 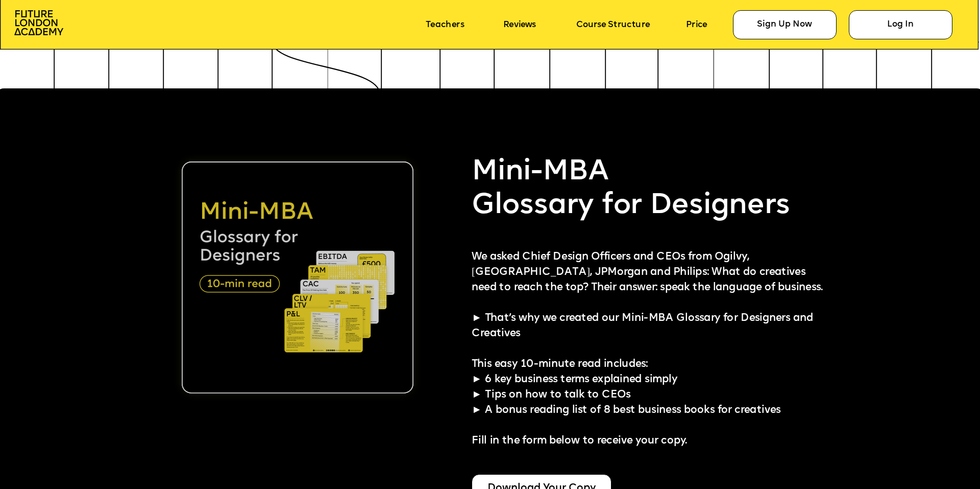 What do you see at coordinates (445, 24) in the screenshot?
I see `a: Teachers` at bounding box center [445, 24].